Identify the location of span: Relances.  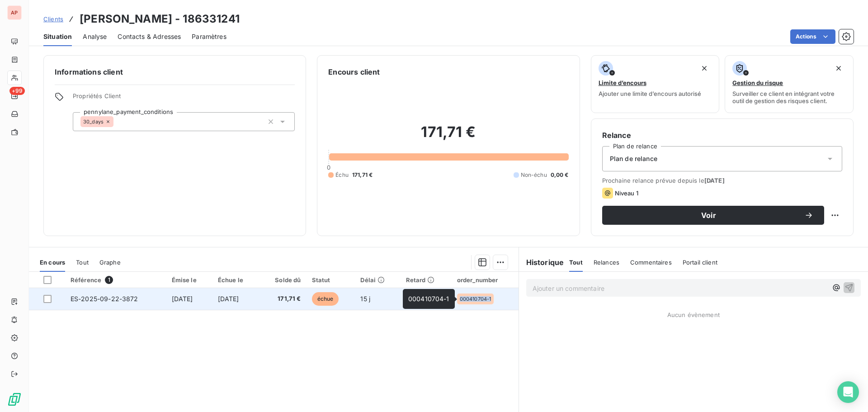
(606, 263).